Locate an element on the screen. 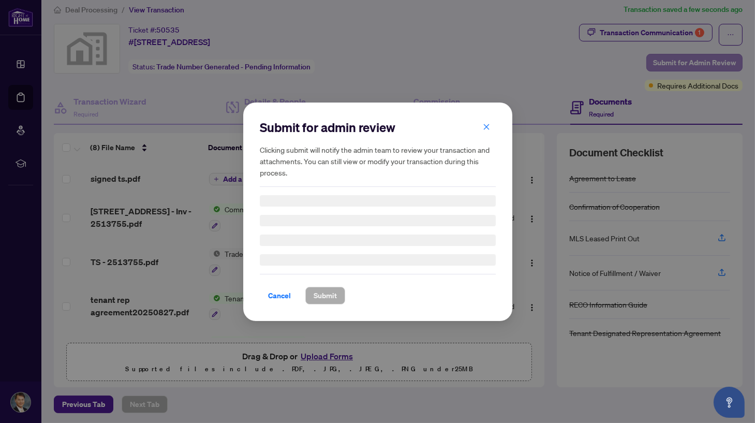 The height and width of the screenshot is (423, 755). span: Cancel is located at coordinates (279, 295).